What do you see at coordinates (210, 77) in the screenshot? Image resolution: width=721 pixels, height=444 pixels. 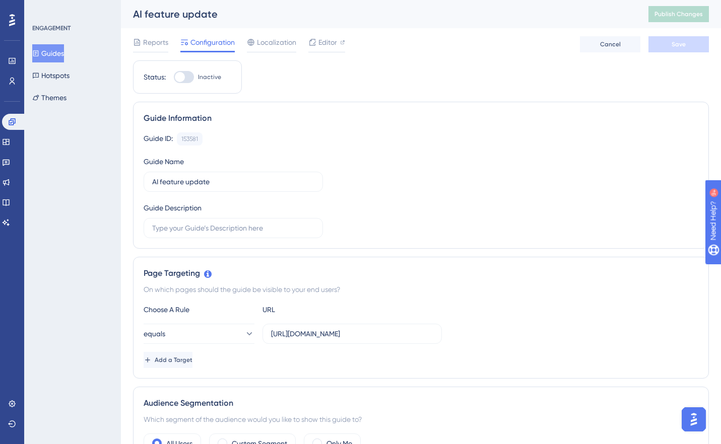 I see `span: Inactive` at bounding box center [210, 77].